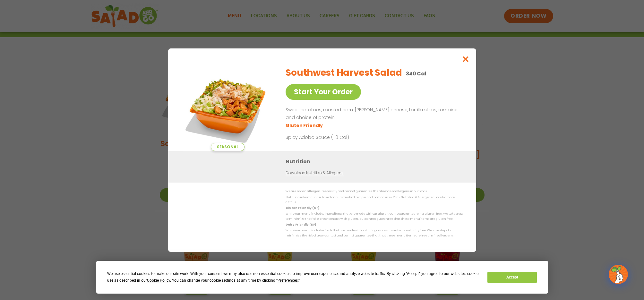 The width and height of the screenshot is (644, 300). What do you see at coordinates (300, 225) in the screenshot?
I see `strong: Dairy Friendly (DF)` at bounding box center [300, 225].